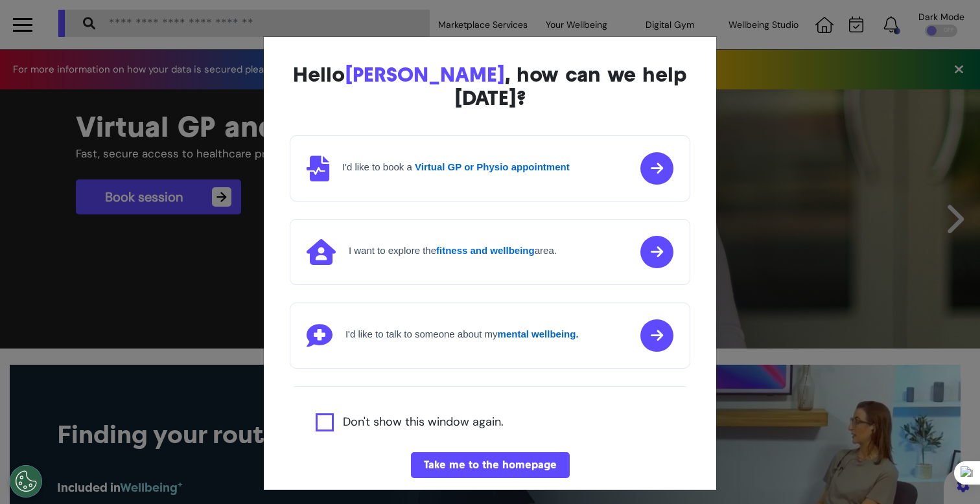 This screenshot has width=980, height=504. Describe the element at coordinates (491, 166) in the screenshot. I see `strong: Virtual GP or Physio appointment` at that location.